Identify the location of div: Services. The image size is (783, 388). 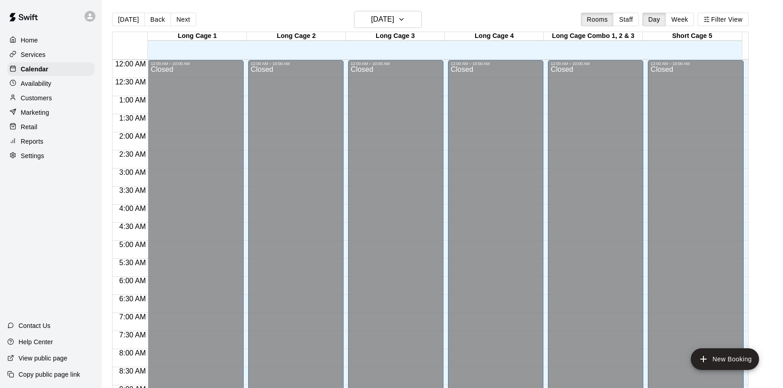
(51, 55).